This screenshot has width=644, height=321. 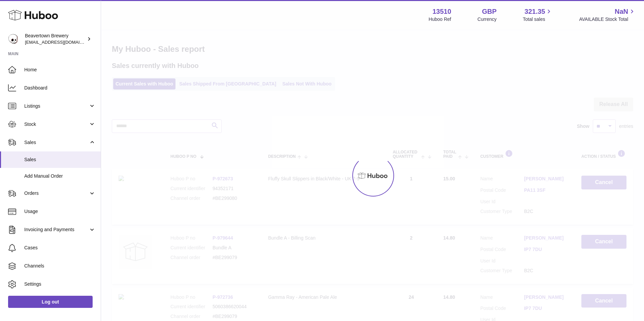 I want to click on span: Listings, so click(x=56, y=106).